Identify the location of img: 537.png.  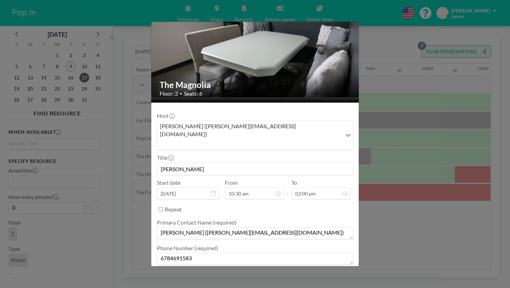
(255, 51).